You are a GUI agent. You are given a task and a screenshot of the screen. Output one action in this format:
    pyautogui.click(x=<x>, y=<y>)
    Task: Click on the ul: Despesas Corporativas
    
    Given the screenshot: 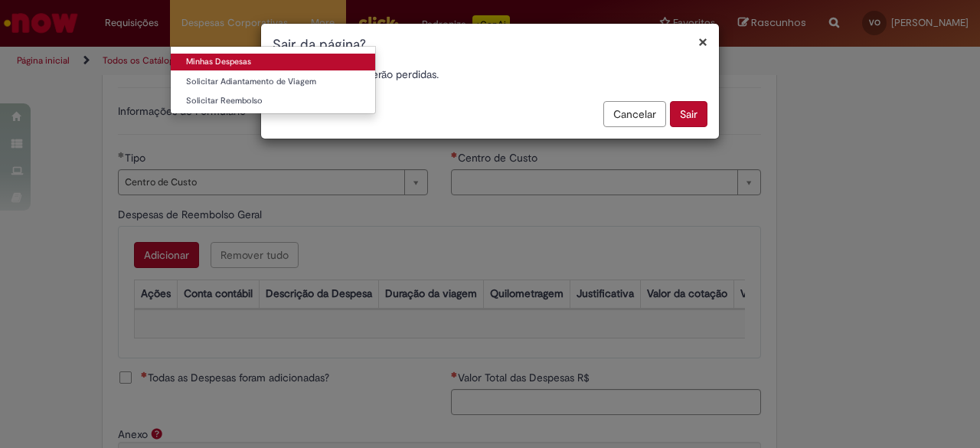 What is the action you would take?
    pyautogui.click(x=272, y=80)
    